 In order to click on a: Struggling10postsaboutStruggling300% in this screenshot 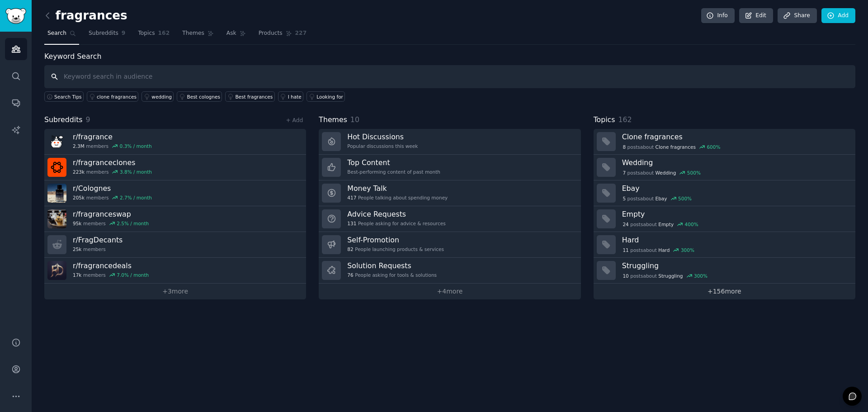, I will do `click(724, 270)`.